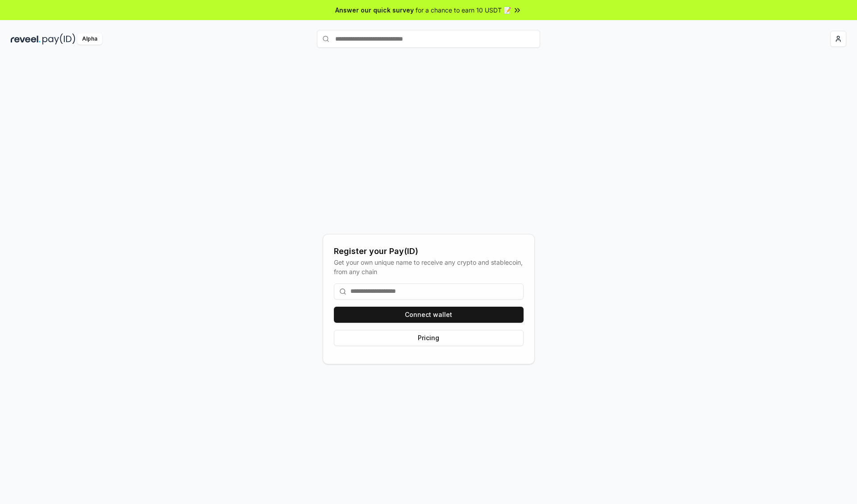 The image size is (857, 504). Describe the element at coordinates (59, 39) in the screenshot. I see `img: pay_id` at that location.